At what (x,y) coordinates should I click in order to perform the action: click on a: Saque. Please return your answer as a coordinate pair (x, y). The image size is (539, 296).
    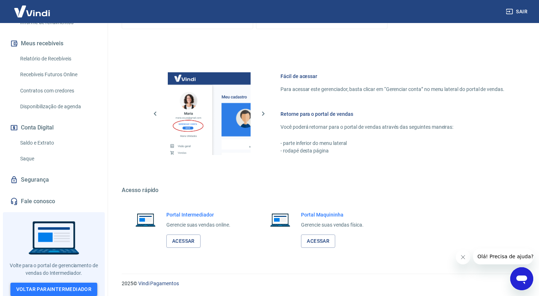
    Looking at the image, I should click on (58, 159).